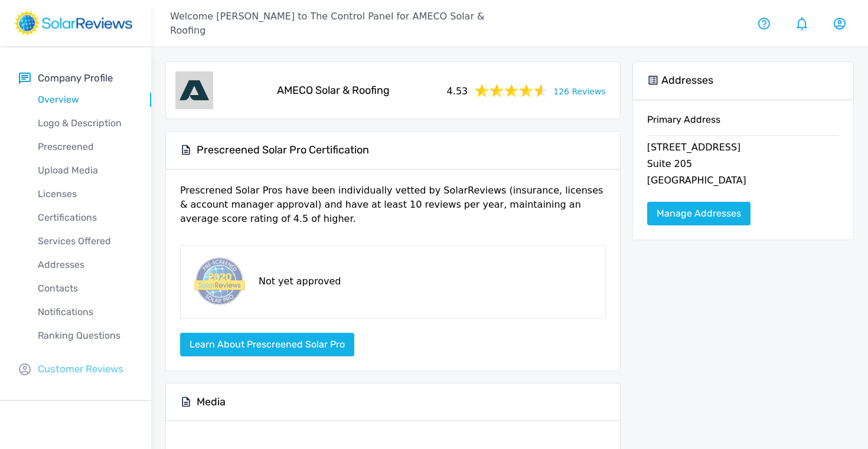 This screenshot has width=868, height=449. Describe the element at coordinates (283, 150) in the screenshot. I see `h5: Prescreened Solar Pro Certification` at that location.